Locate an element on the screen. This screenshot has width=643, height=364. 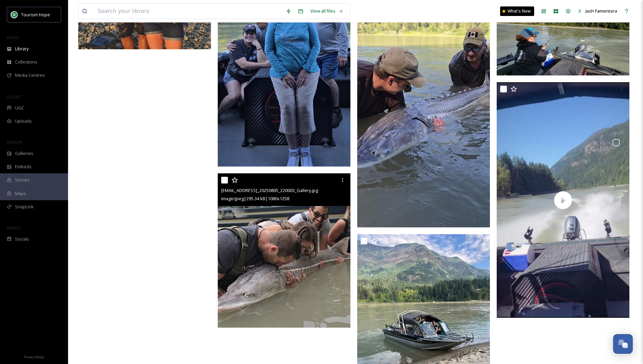
img: logo.png is located at coordinates (14, 15).